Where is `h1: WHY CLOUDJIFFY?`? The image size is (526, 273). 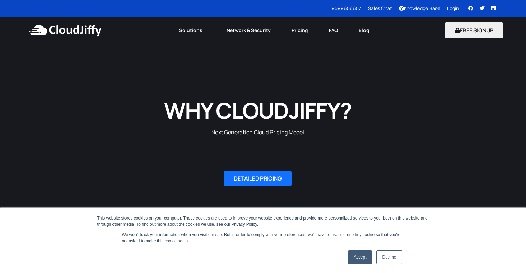 h1: WHY CLOUDJIFFY? is located at coordinates (257, 110).